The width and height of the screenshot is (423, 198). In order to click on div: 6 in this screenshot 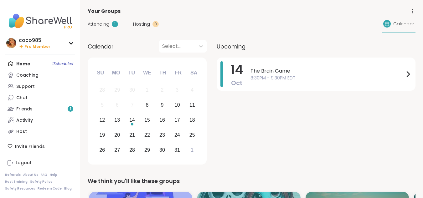, I will do `click(117, 105)`.